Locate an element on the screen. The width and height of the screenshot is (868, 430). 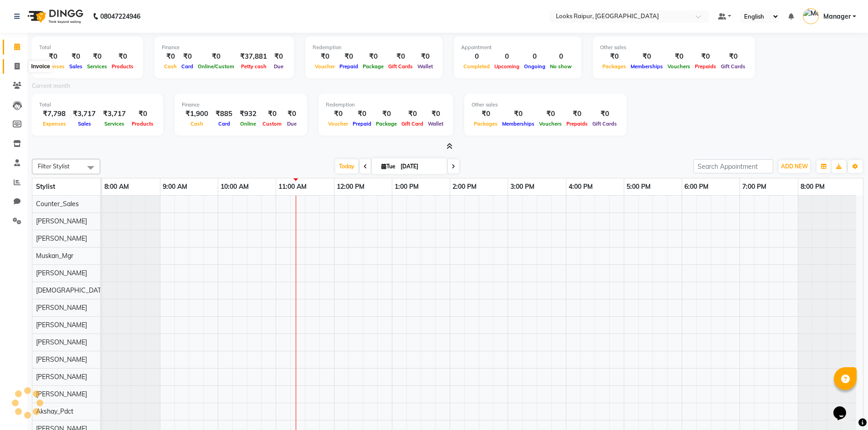
a: 7:00 PM is located at coordinates (754, 187).